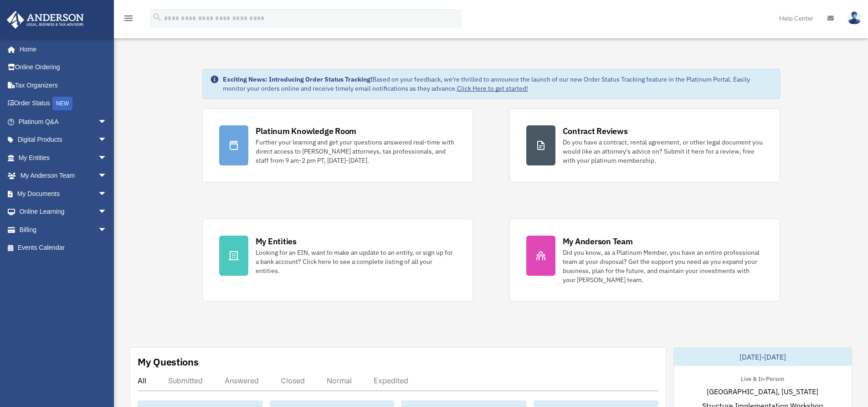 The width and height of the screenshot is (868, 407). Describe the element at coordinates (241, 381) in the screenshot. I see `div: Answered` at that location.